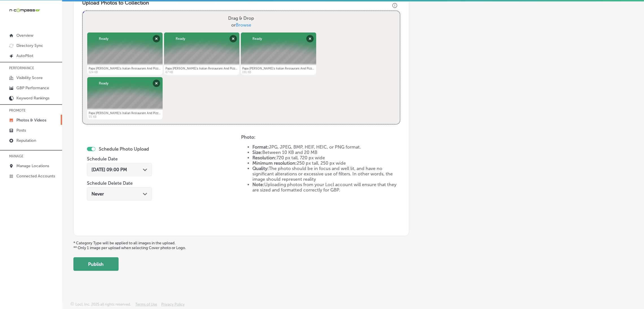 This screenshot has height=309, width=644. What do you see at coordinates (124, 149) in the screenshot?
I see `label: Schedule Photo Upload` at bounding box center [124, 149].